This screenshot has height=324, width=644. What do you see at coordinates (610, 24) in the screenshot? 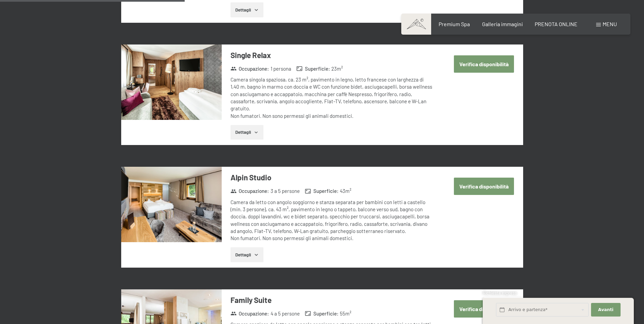
I see `span: Menu` at bounding box center [610, 24].